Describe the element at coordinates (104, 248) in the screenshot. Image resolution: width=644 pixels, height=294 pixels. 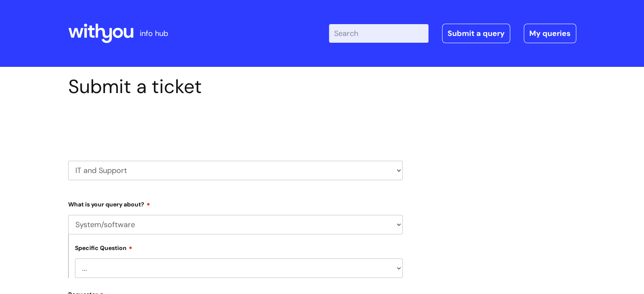
I see `label: Specific Question` at that location.